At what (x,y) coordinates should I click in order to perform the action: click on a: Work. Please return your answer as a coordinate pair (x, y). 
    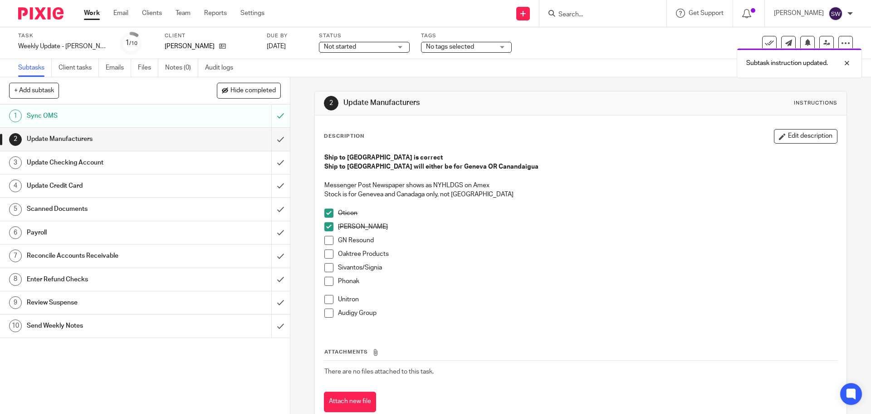
    Looking at the image, I should click on (92, 13).